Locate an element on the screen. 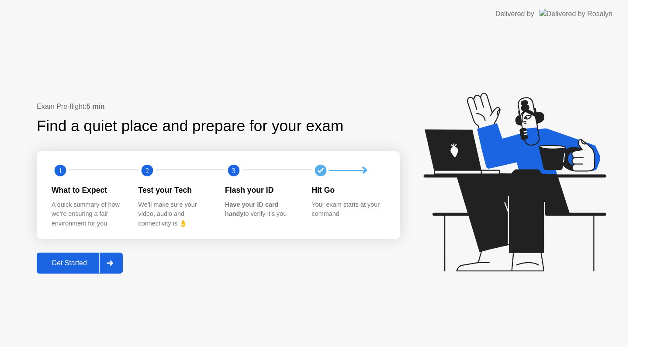 The image size is (671, 347). div: A quick summary of how we’re ensuring a fair environment for you is located at coordinates (88, 214).